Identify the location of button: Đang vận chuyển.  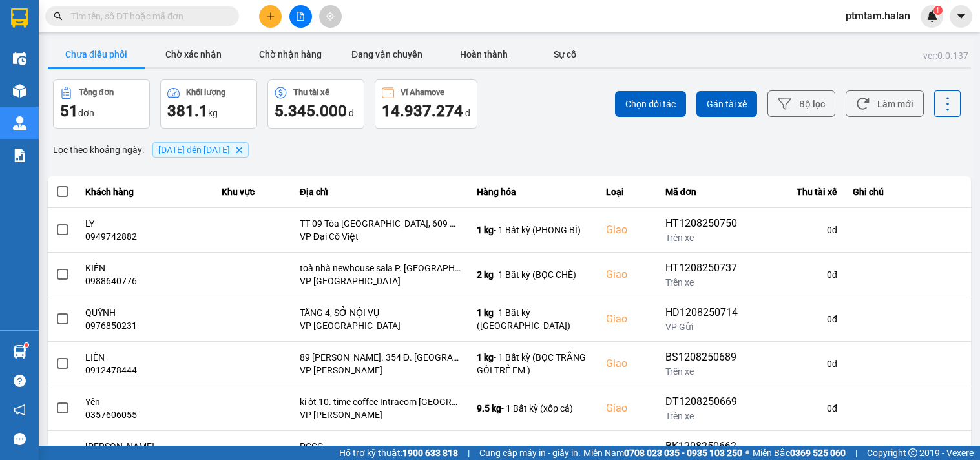
(387, 55).